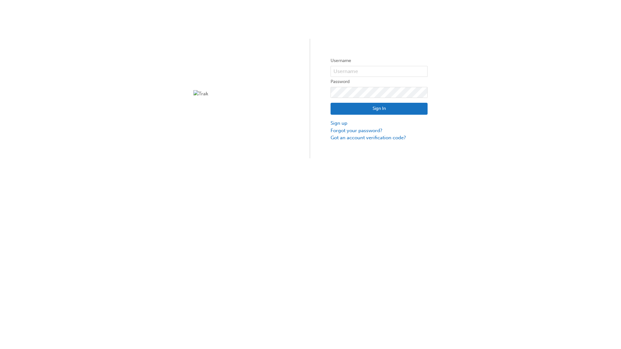 The width and height of the screenshot is (621, 349). I want to click on a: Forgot your password?, so click(379, 131).